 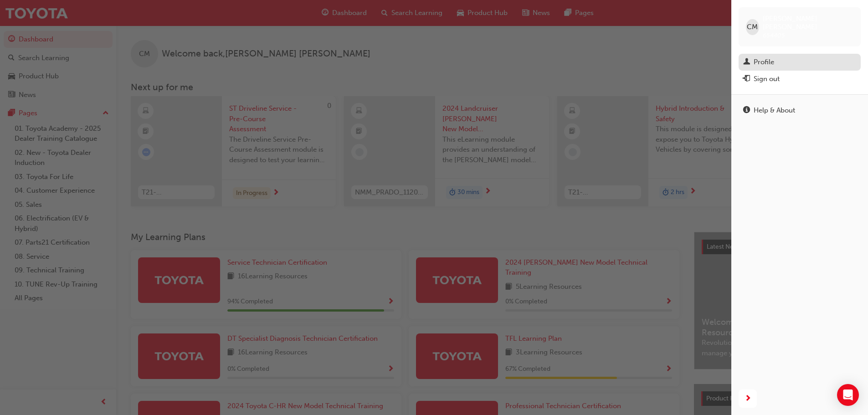 What do you see at coordinates (800, 110) in the screenshot?
I see `a: Help & About` at bounding box center [800, 110].